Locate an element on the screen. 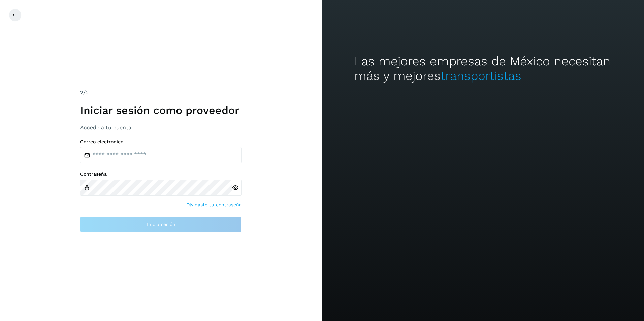 The height and width of the screenshot is (321, 644). button: Inicia sesión is located at coordinates (161, 225).